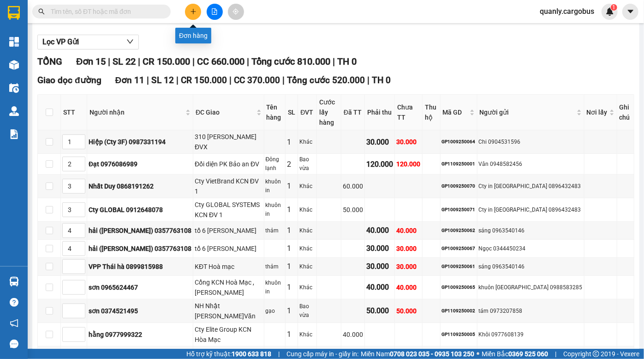  What do you see at coordinates (291, 113) in the screenshot?
I see `th: SL` at bounding box center [291, 113].